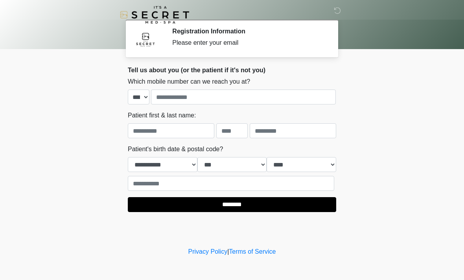  What do you see at coordinates (175, 149) in the screenshot?
I see `label: Patient's birth date & postal code?` at bounding box center [175, 149].